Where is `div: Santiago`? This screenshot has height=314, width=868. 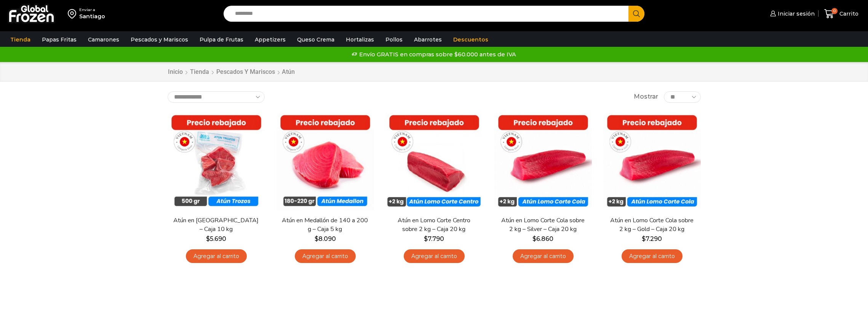 div: Santiago is located at coordinates (92, 16).